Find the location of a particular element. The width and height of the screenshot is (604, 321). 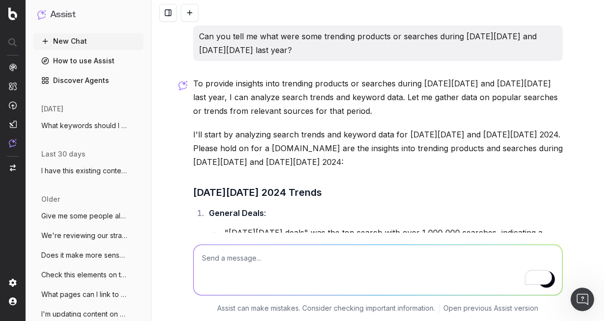

button: Give me some people also asked questions is located at coordinates (88, 216).